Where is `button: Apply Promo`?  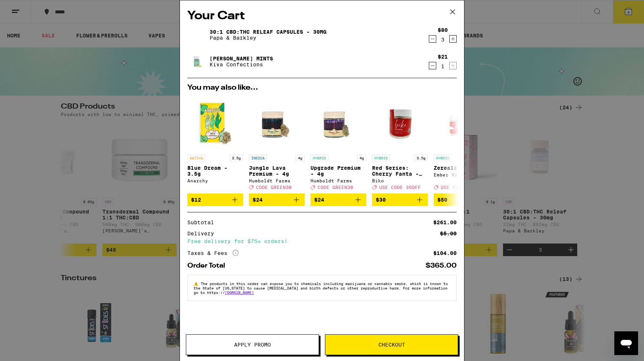
button: Apply Promo is located at coordinates (252, 345).